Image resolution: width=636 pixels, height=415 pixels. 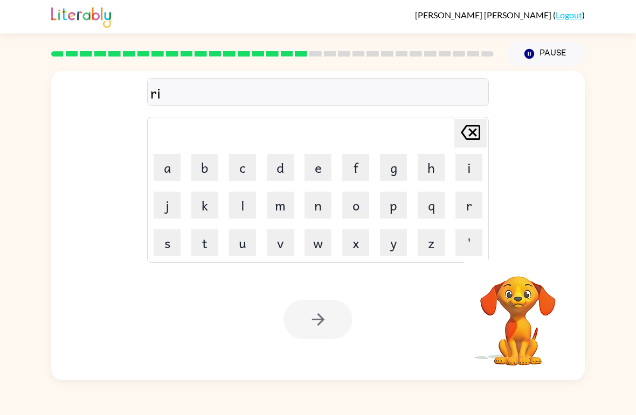 What do you see at coordinates (318, 205) in the screenshot?
I see `button: n` at bounding box center [318, 205].